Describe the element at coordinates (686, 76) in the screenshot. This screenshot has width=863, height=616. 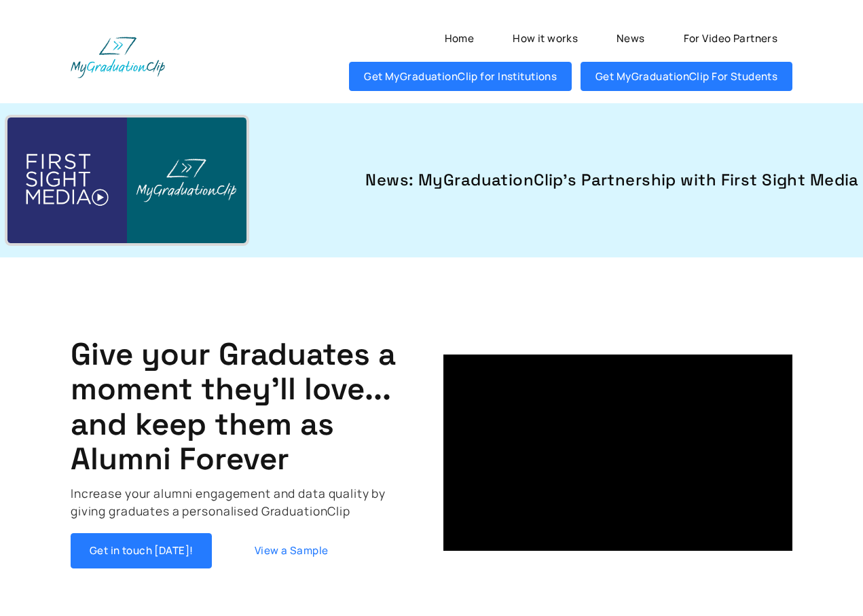
I see `a: Get MyGraduationClip For Students` at that location.